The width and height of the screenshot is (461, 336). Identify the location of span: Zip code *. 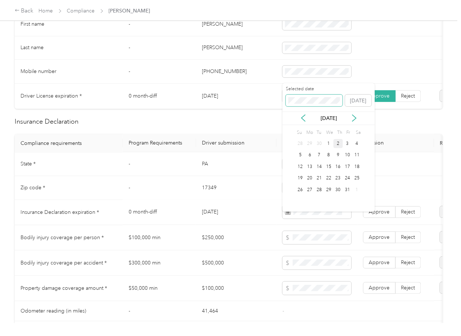
(33, 187).